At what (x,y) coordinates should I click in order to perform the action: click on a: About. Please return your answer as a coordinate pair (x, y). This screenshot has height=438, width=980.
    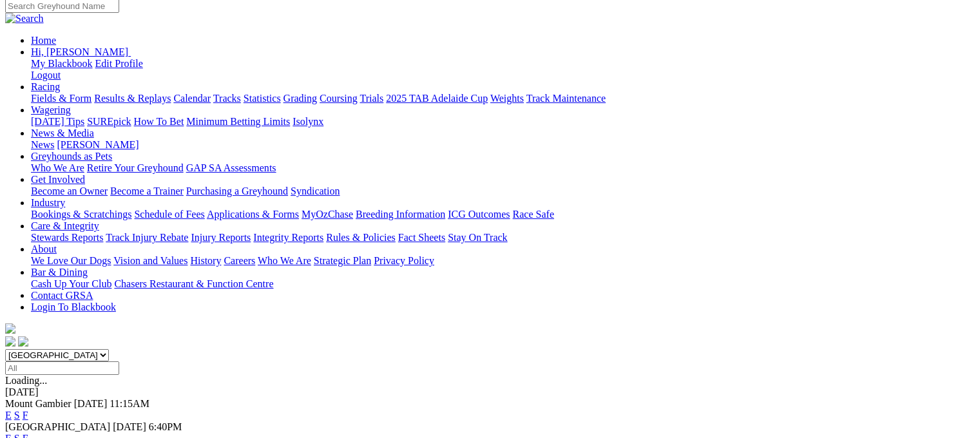
    Looking at the image, I should click on (44, 249).